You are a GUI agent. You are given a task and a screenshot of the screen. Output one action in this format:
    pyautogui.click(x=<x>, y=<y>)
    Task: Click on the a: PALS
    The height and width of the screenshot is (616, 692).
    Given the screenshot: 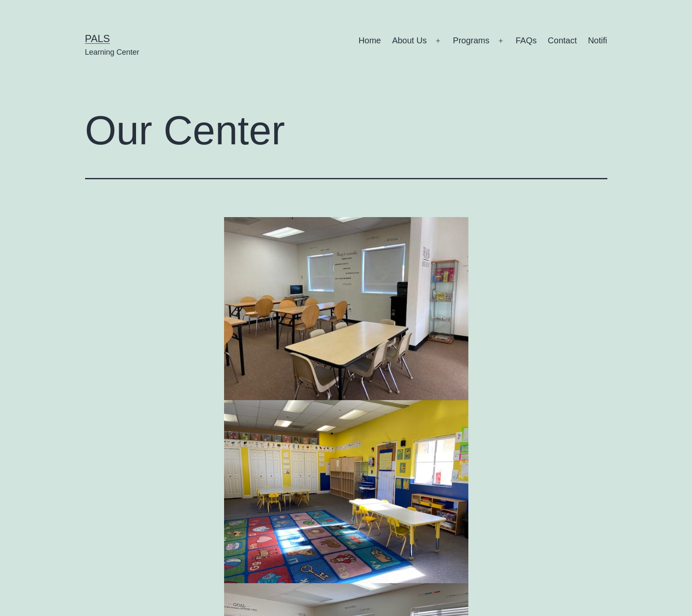 What is the action you would take?
    pyautogui.click(x=98, y=38)
    